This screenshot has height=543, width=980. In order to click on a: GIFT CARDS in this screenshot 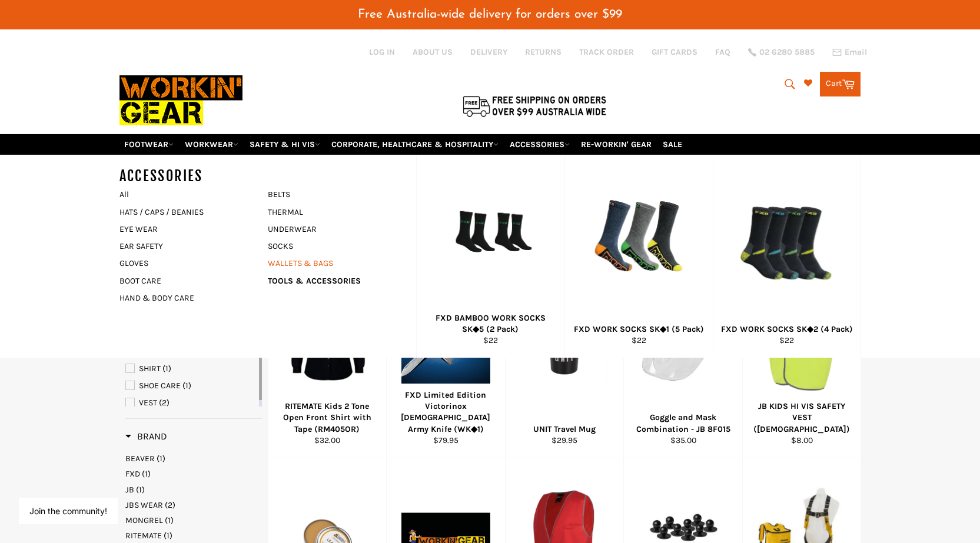, I will do `click(675, 52)`.